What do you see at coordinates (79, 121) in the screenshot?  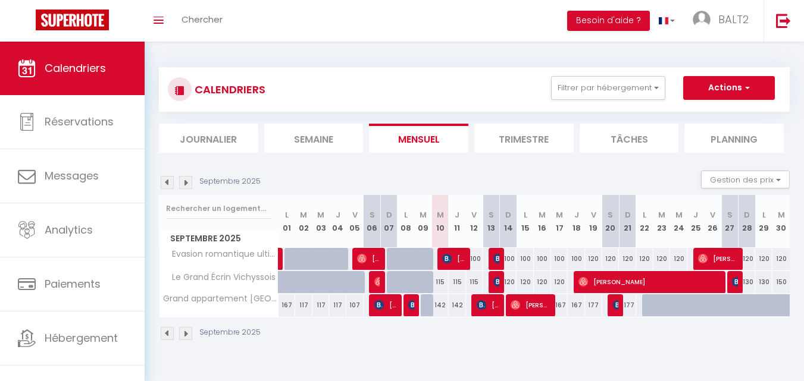 I see `span: Réservations` at bounding box center [79, 121].